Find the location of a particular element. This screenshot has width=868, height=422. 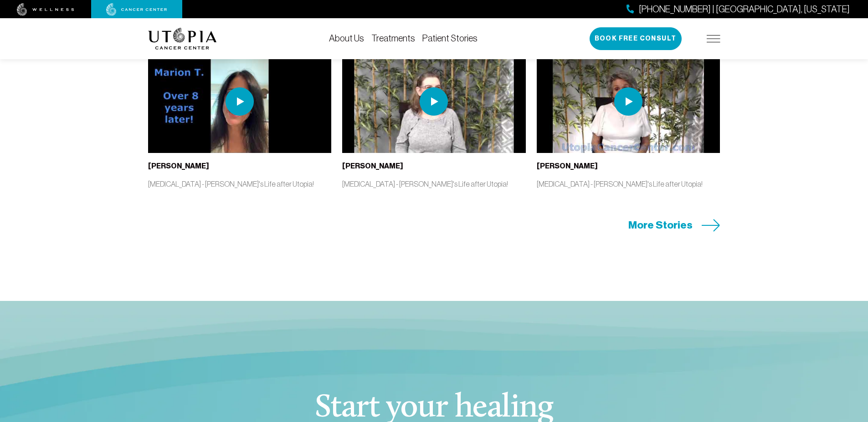

a: About Us is located at coordinates (346, 38).